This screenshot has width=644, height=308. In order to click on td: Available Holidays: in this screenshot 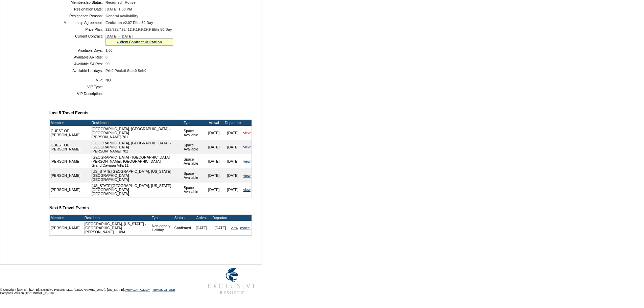, I will do `click(77, 71)`.